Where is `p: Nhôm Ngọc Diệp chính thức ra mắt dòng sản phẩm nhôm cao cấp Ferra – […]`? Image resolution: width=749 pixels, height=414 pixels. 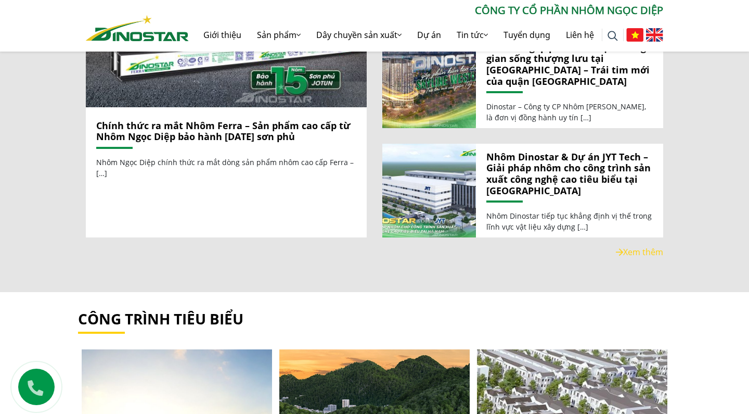 p: Nhôm Ngọc Diệp chính thức ra mắt dòng sản phẩm nhôm cao cấp Ferra – […] is located at coordinates (226, 167).